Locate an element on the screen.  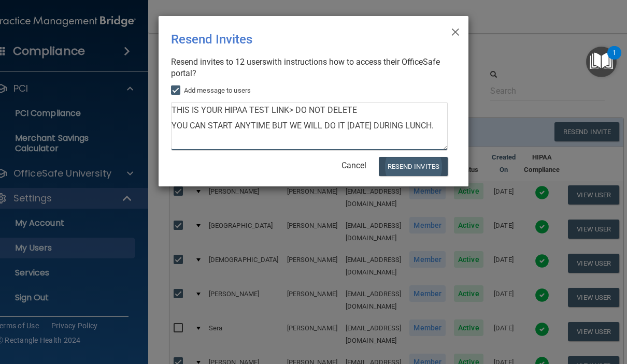
a: Cancel is located at coordinates (354, 165).